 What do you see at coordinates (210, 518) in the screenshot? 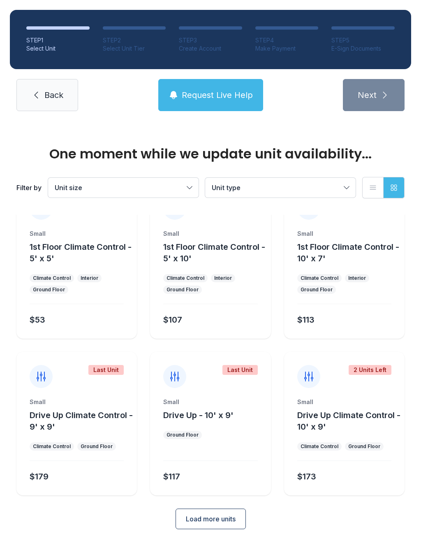
I see `span: Load more units` at bounding box center [210, 518].